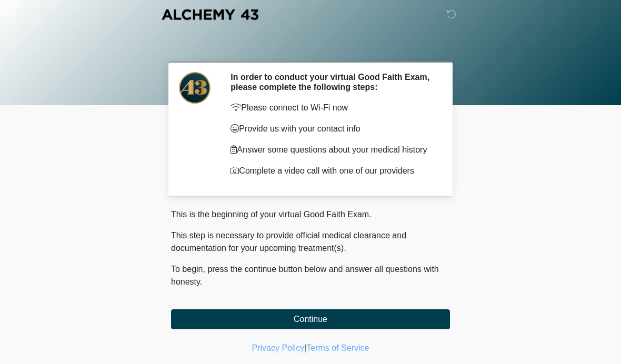 The image size is (621, 364). Describe the element at coordinates (332, 129) in the screenshot. I see `p: Provide us with your contact info` at that location.